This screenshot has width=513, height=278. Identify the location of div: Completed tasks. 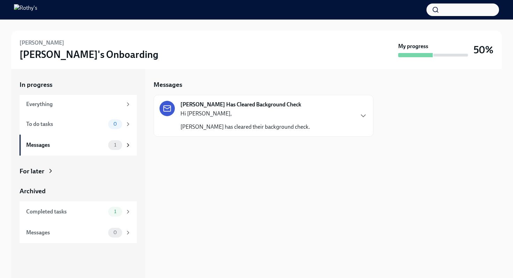
(66, 212).